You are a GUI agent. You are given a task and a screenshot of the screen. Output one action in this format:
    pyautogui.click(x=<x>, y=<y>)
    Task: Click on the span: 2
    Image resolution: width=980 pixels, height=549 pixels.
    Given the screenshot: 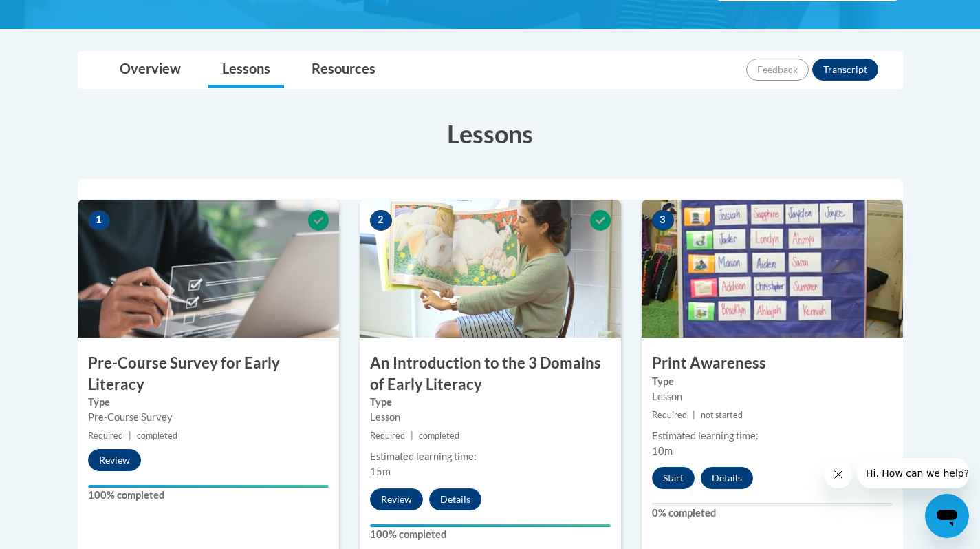 What is the action you would take?
    pyautogui.click(x=381, y=221)
    